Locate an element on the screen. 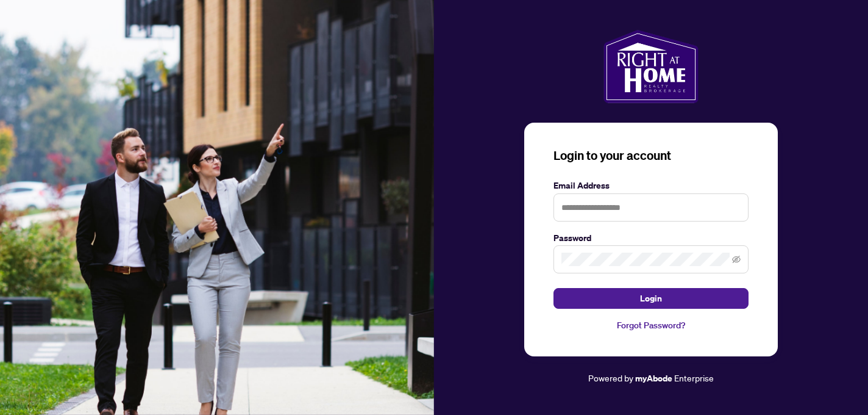 The width and height of the screenshot is (868, 415). a: myAbode is located at coordinates (653, 379).